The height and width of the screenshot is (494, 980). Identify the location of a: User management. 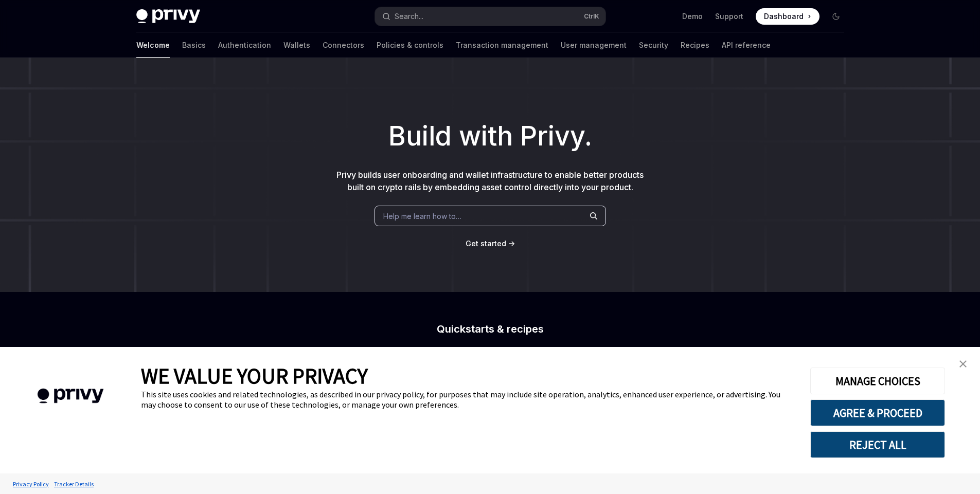
(594, 45).